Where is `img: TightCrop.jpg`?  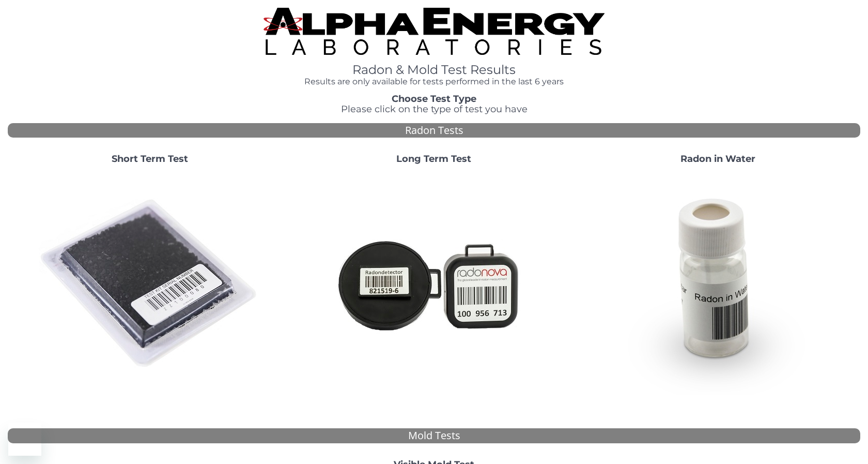 img: TightCrop.jpg is located at coordinates (434, 31).